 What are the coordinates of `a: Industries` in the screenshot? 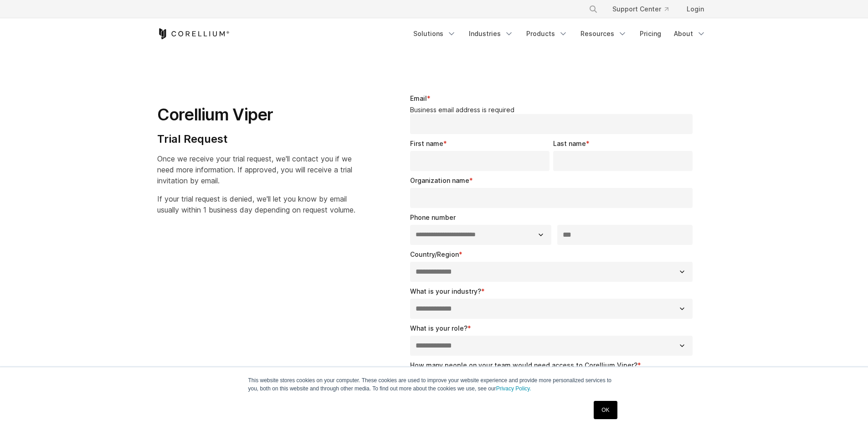 It's located at (491, 34).